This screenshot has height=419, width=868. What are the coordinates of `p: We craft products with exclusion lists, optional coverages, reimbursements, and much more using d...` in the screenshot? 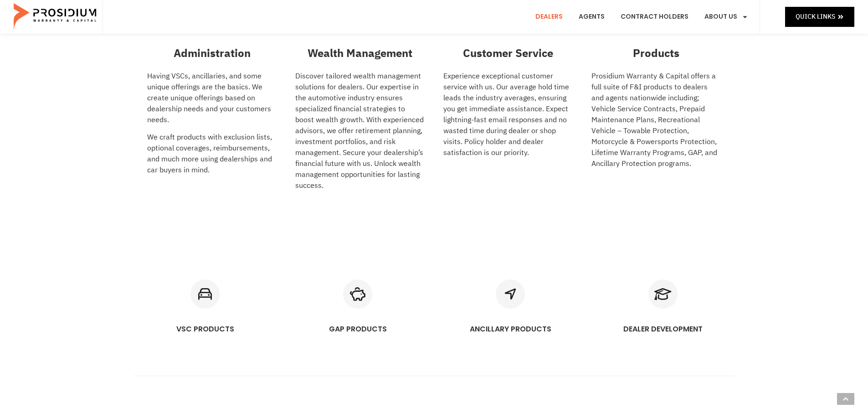 It's located at (212, 154).